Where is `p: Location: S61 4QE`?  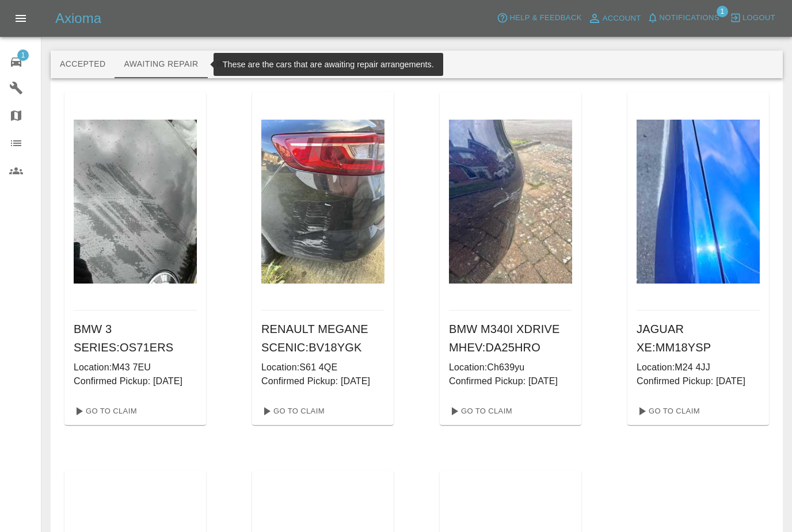 p: Location: S61 4QE is located at coordinates (323, 367).